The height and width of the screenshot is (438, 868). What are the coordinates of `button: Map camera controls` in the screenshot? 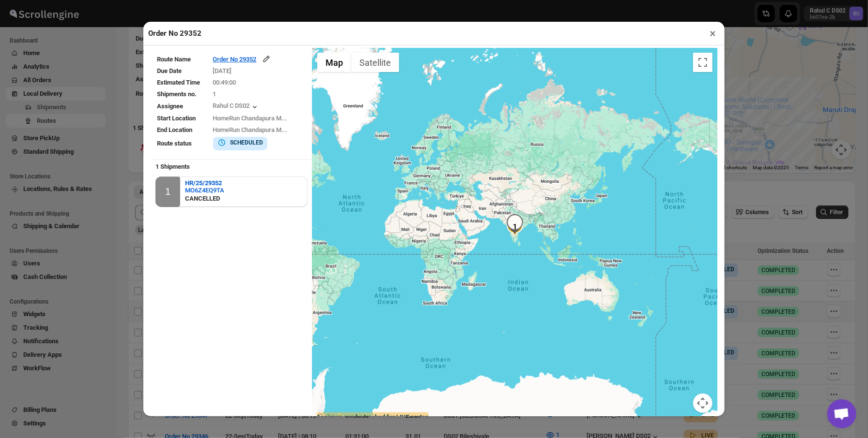 It's located at (703, 403).